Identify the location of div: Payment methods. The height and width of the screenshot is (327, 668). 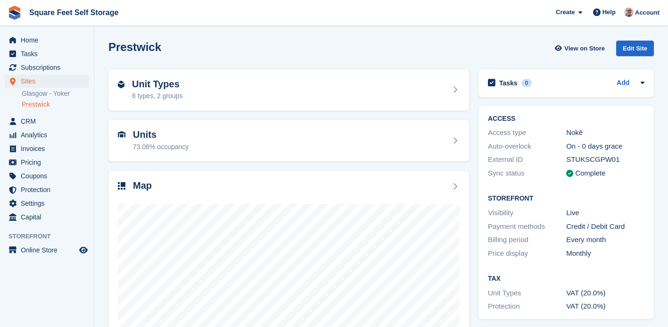
(527, 226).